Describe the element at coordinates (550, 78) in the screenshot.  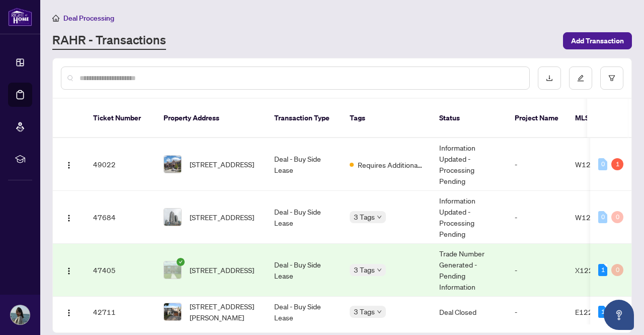
I see `span: download` at that location.